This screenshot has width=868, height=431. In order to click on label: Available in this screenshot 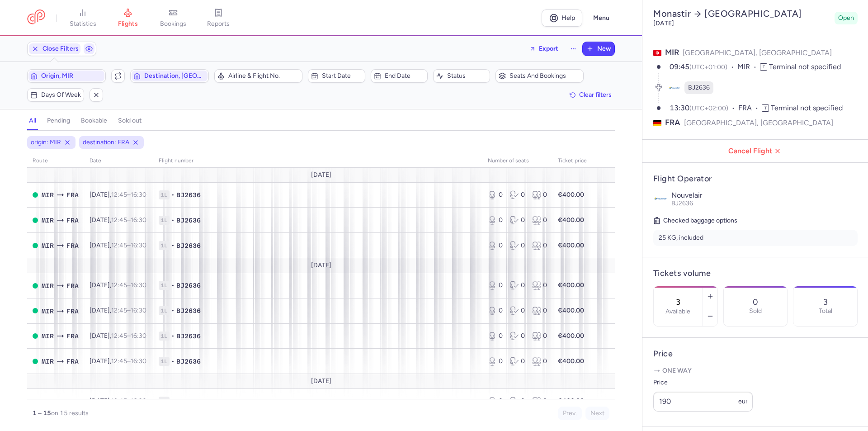, I will do `click(678, 311)`.